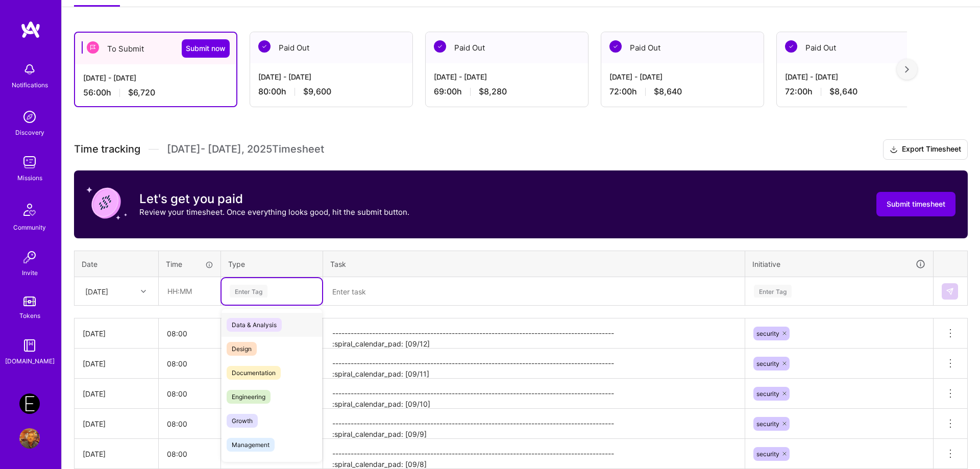 This screenshot has width=980, height=469. What do you see at coordinates (31, 30) in the screenshot?
I see `img: logo` at bounding box center [31, 30].